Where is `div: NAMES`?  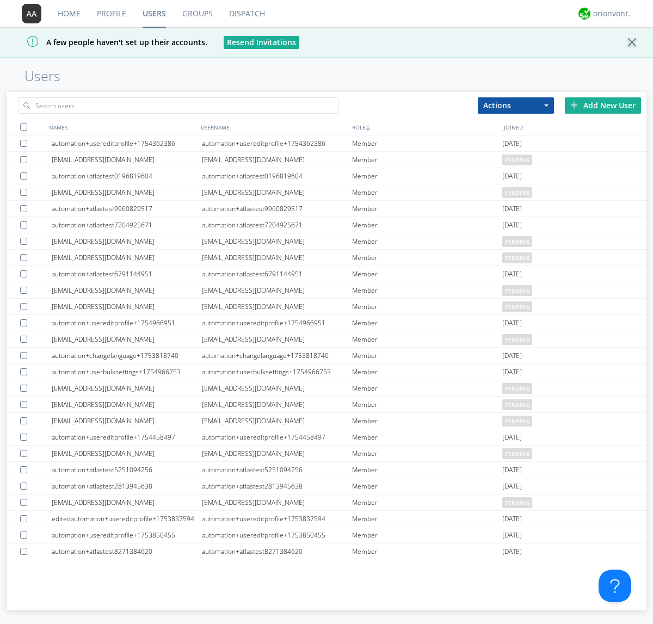
div: NAMES is located at coordinates (122, 127).